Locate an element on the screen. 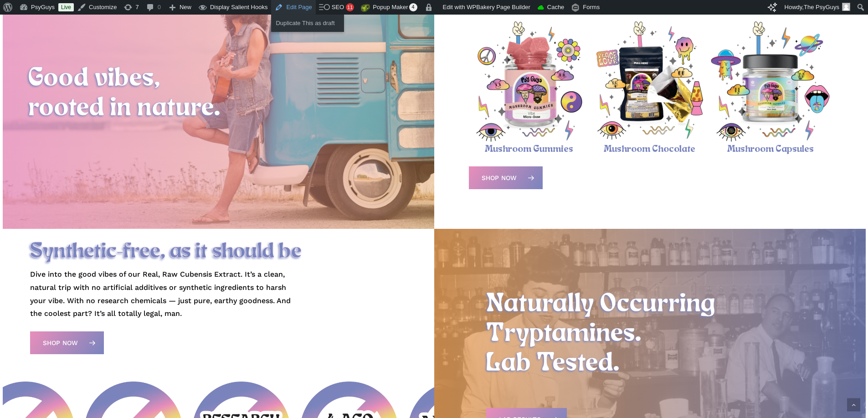 This screenshot has width=868, height=418. a: Magic Mushroom Capsules is located at coordinates (770, 81).